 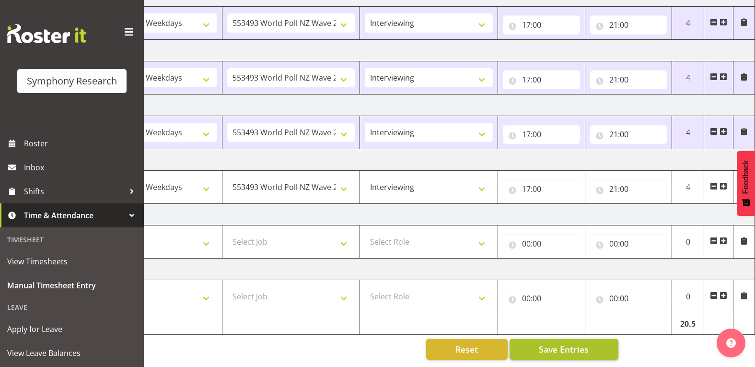 I want to click on span: Inbox, so click(x=81, y=167).